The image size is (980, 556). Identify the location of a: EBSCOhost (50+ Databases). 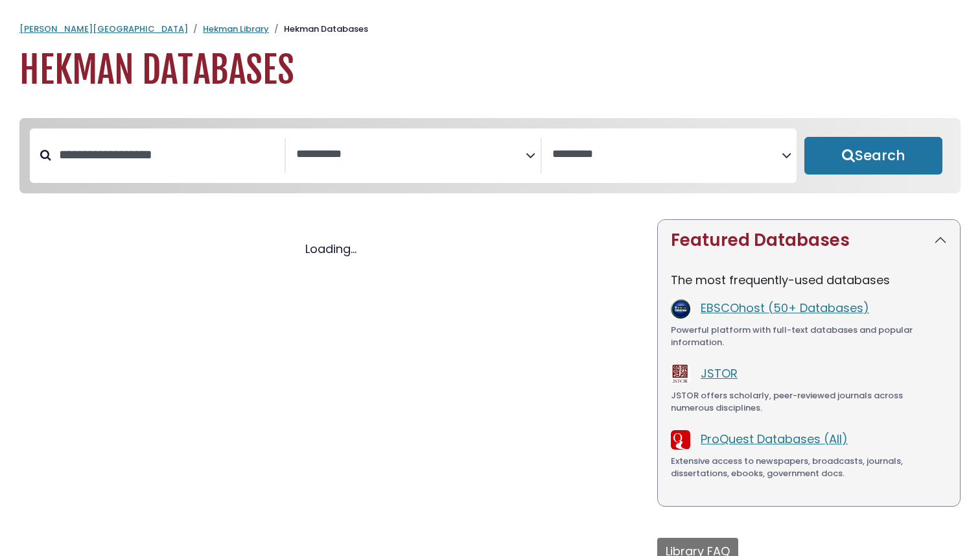
(785, 307).